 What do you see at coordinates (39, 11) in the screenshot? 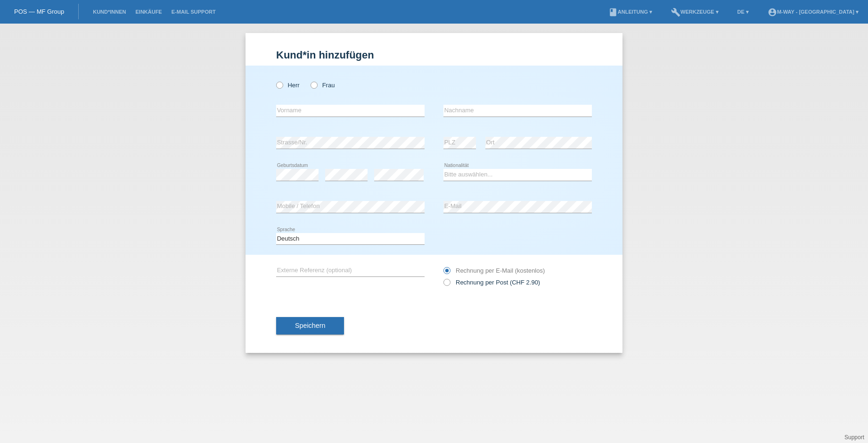
I see `a: POS — MF Group` at bounding box center [39, 11].